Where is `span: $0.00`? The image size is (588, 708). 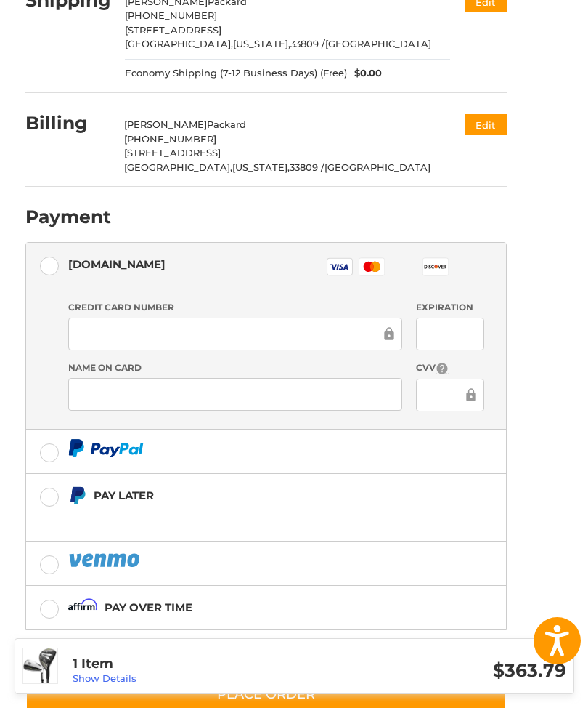 span: $0.00 is located at coordinates (364, 73).